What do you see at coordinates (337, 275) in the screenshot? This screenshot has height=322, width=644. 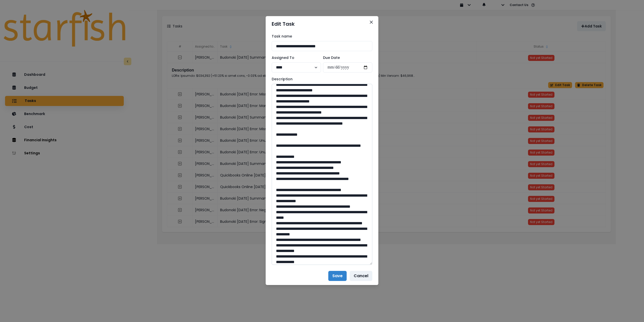 I see `button: Save` at bounding box center [337, 275].